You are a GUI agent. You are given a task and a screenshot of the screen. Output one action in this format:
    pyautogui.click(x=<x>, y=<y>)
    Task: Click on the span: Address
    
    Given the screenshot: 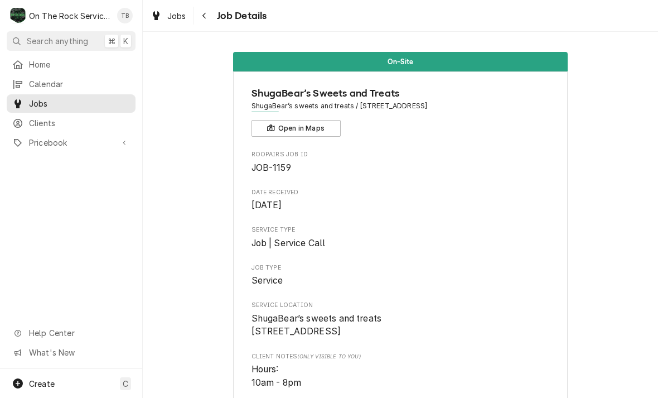 What is the action you would take?
    pyautogui.click(x=400, y=106)
    